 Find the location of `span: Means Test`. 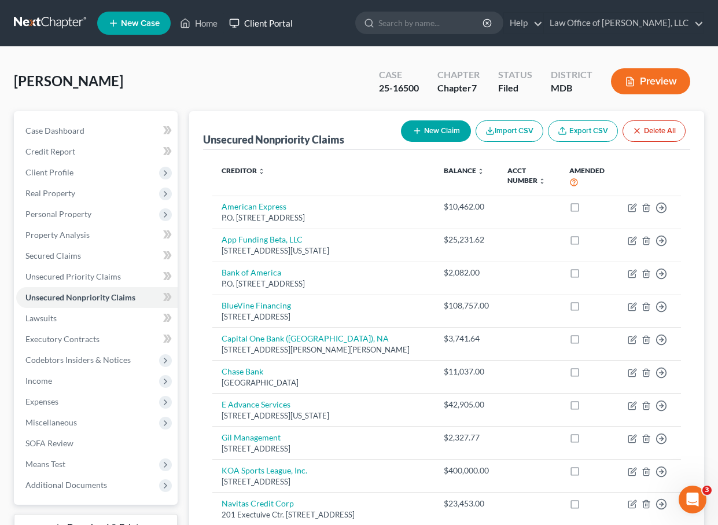

span: Means Test is located at coordinates (45, 464).